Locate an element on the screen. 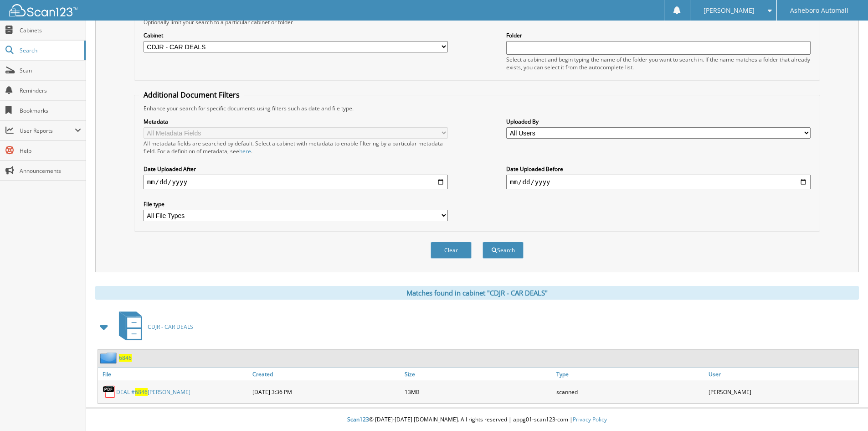  a: File is located at coordinates (174, 374).